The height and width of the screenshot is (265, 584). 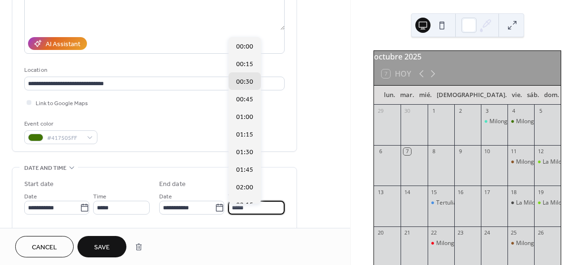 I want to click on span: 01:30, so click(x=245, y=152).